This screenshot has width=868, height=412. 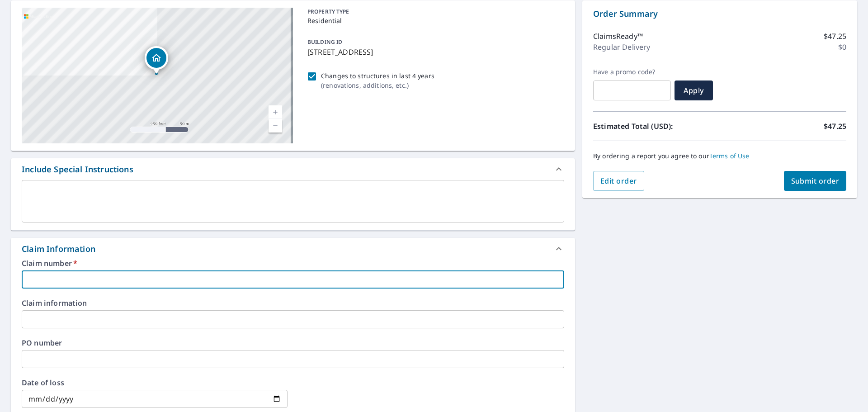 What do you see at coordinates (729, 156) in the screenshot?
I see `a: Terms of Use` at bounding box center [729, 156].